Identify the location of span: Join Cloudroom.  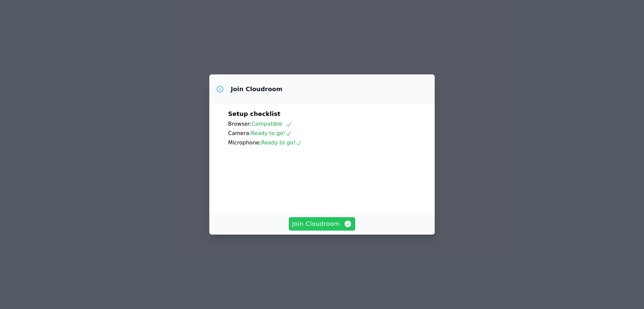
(322, 224).